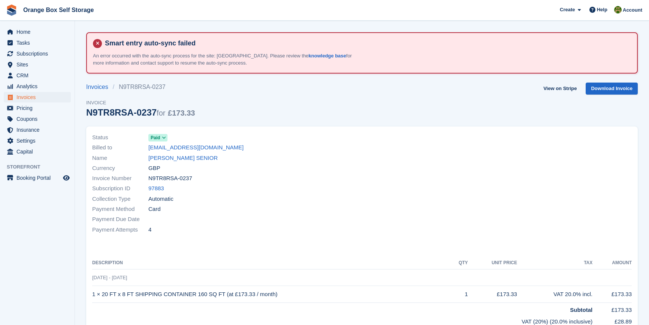 Image resolution: width=649 pixels, height=325 pixels. What do you see at coordinates (120, 158) in the screenshot?
I see `span: Name` at bounding box center [120, 158].